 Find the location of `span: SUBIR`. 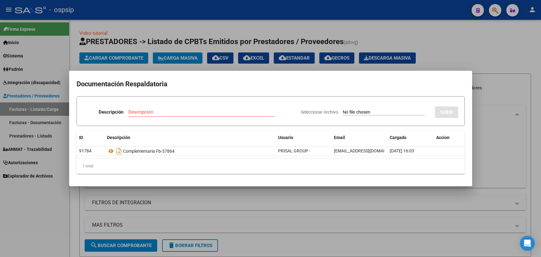

span: SUBIR is located at coordinates (447, 112).